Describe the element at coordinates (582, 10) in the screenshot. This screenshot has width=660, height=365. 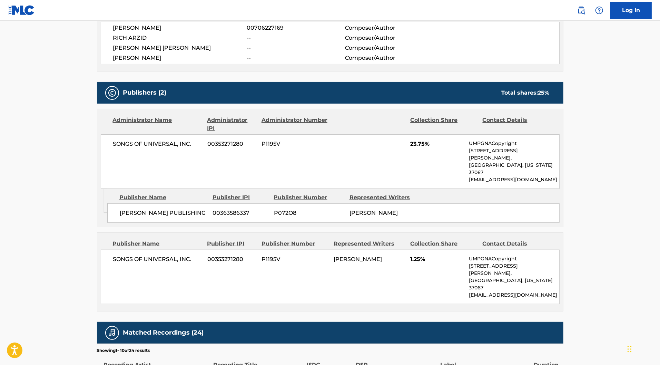
I see `img: search` at that location.